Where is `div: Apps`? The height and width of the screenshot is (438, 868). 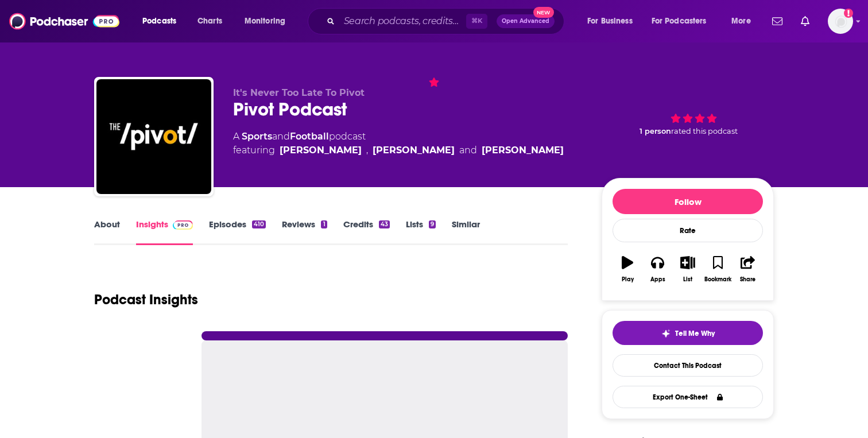
div: Apps is located at coordinates (658, 280).